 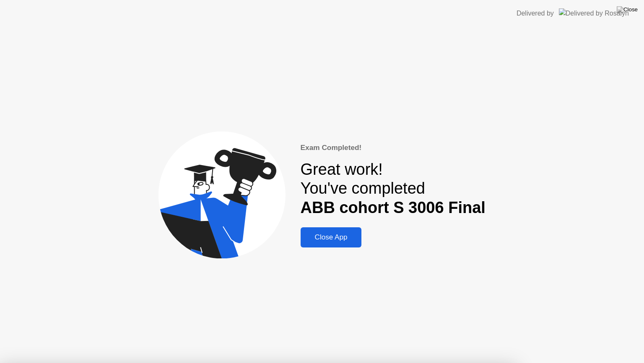 I want to click on img: Close, so click(x=627, y=10).